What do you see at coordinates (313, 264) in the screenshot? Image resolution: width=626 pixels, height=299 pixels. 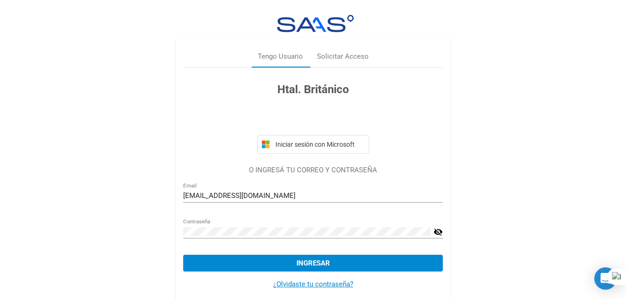 I see `span: Ingresar` at bounding box center [313, 264].